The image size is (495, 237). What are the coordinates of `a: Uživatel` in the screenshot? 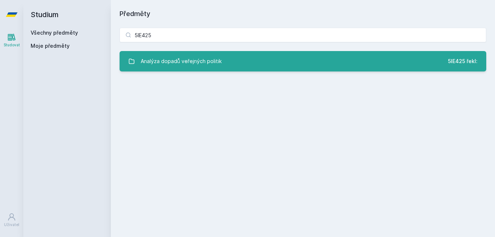 It's located at (12, 220).